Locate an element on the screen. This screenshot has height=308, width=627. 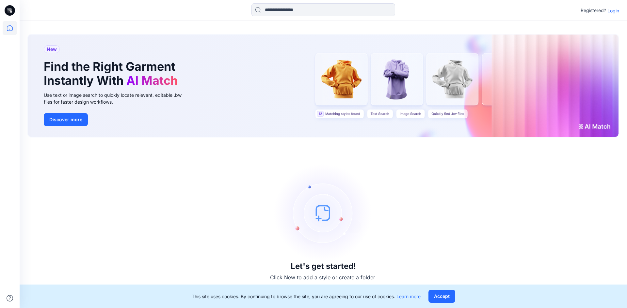
p: This site uses cookies. By continuing to browse the site, you are agreeing to our use of cookies. is located at coordinates (306, 297).